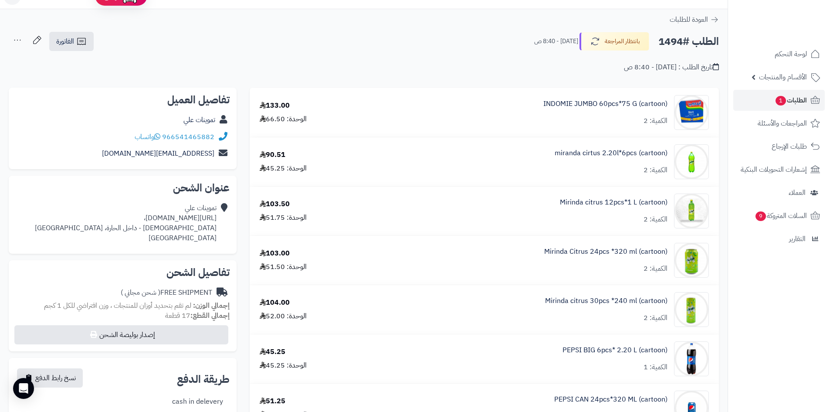 This screenshot has width=830, height=412. Describe the element at coordinates (779, 146) in the screenshot. I see `a: طلبات الإرجاع` at that location.